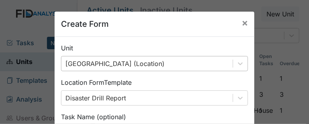 This screenshot has height=124, width=309. What do you see at coordinates (244, 23) in the screenshot?
I see `button: Close` at bounding box center [244, 23].